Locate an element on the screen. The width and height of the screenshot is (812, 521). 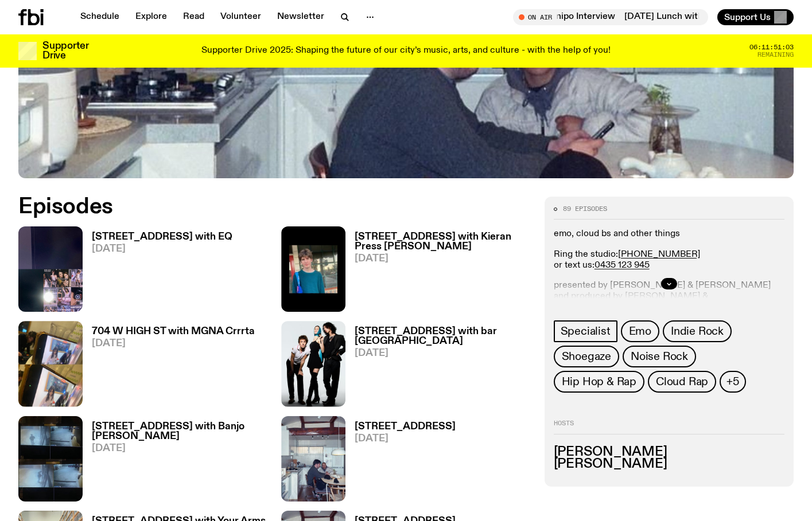
img: Artist MGNA Crrrta is located at coordinates (50, 364).